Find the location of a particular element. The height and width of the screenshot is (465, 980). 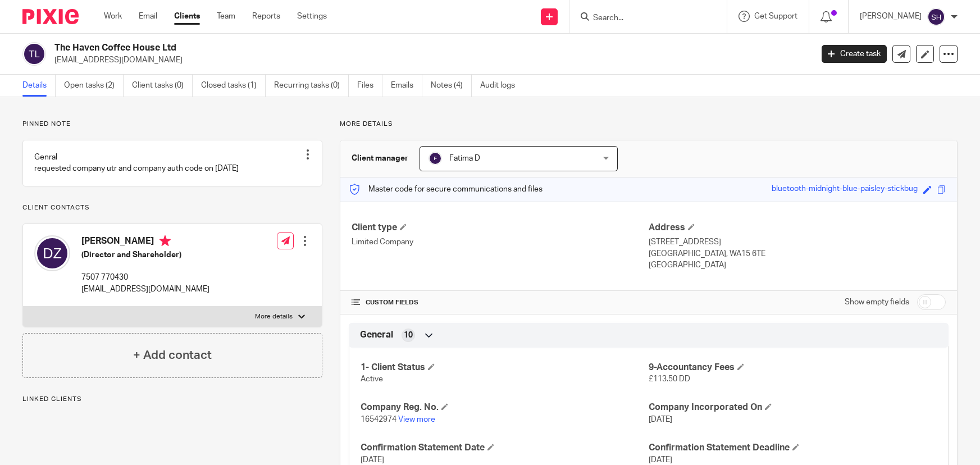

a: Reports is located at coordinates (266, 16).